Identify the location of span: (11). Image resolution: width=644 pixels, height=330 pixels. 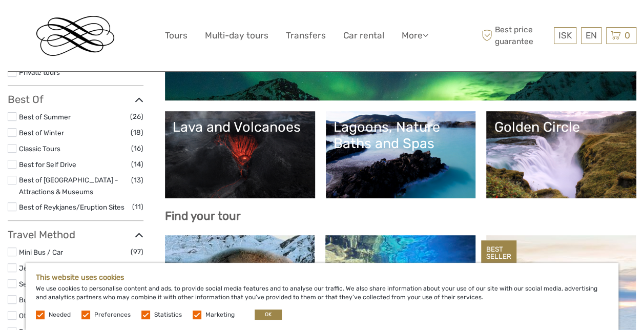
(138, 206).